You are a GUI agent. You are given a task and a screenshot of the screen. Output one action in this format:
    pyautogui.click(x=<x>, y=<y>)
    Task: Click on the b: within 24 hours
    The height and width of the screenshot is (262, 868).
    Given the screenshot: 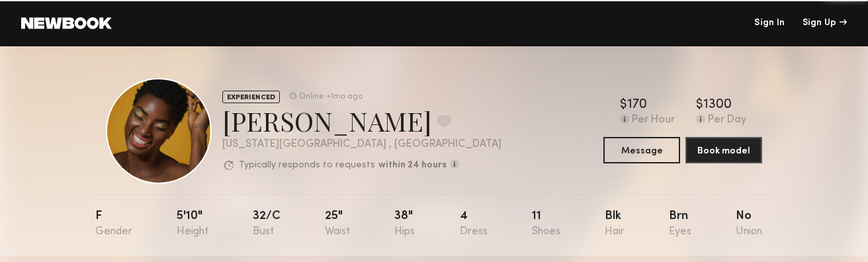 What is the action you would take?
    pyautogui.click(x=412, y=166)
    